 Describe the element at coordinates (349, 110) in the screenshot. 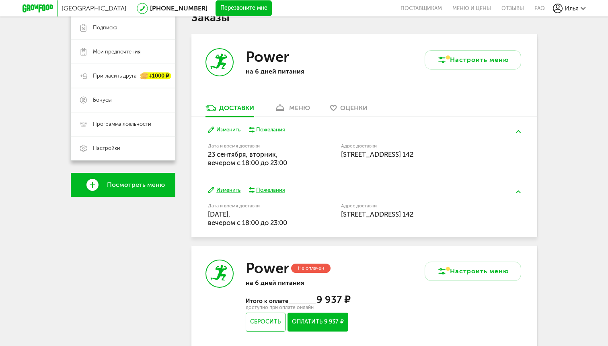

I see `a: Оценки` at that location.